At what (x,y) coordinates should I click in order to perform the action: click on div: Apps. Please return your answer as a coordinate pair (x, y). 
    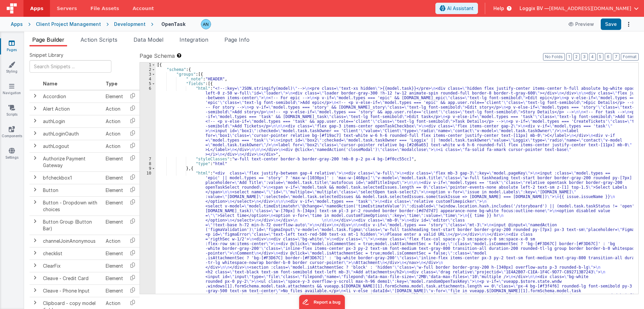
    Looking at the image, I should click on (17, 24).